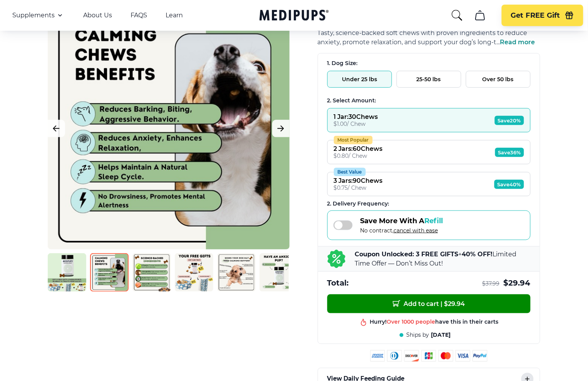 The image size is (588, 381). I want to click on div: $ 0.80 / Chew, so click(358, 156).